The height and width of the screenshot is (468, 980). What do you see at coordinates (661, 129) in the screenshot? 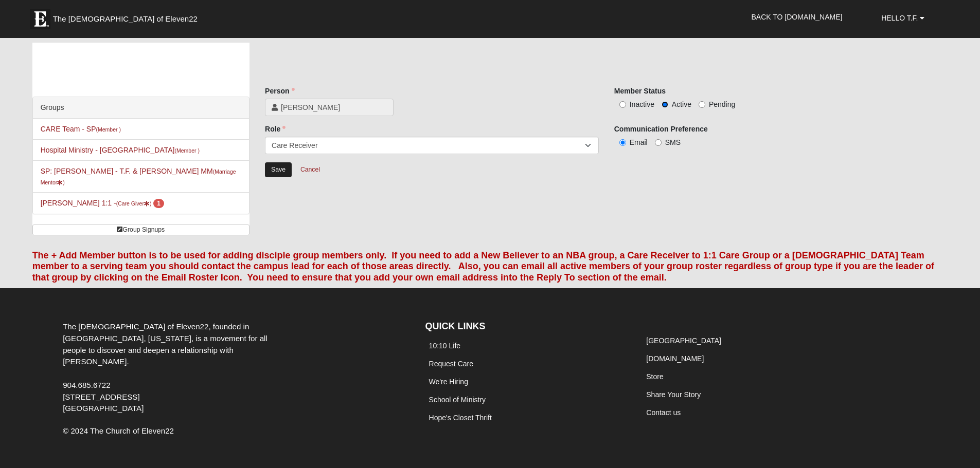
I see `label: Communication Preference` at bounding box center [661, 129].